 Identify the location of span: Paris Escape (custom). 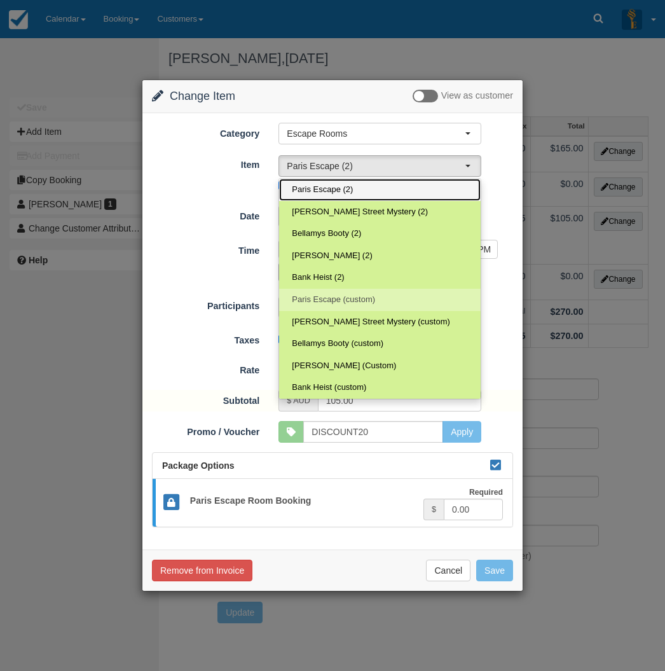
(333, 300).